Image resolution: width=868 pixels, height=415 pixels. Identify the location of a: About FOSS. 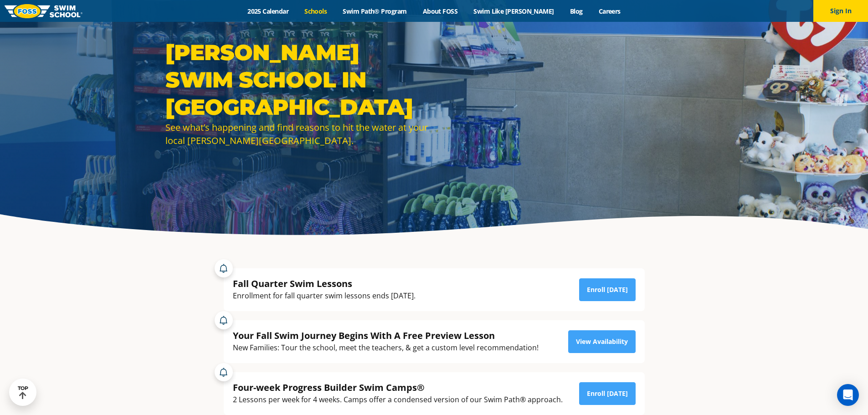
(440, 11).